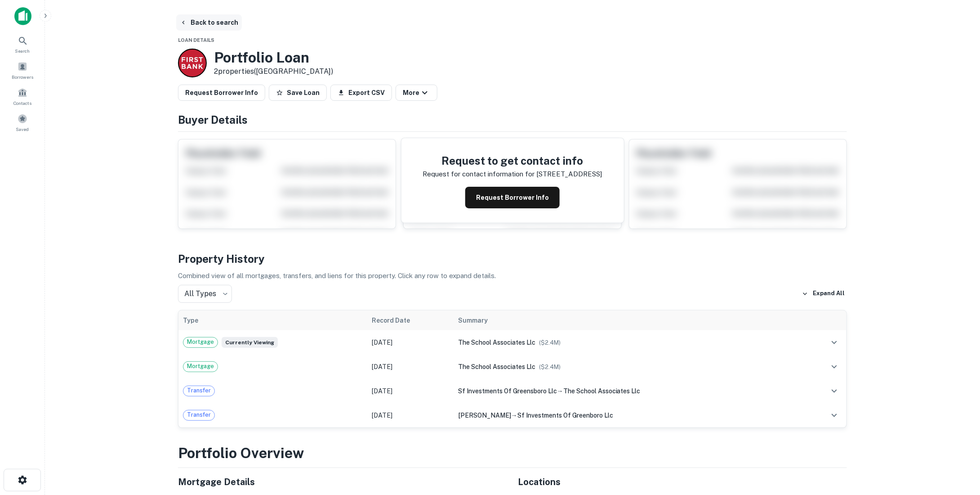 The width and height of the screenshot is (980, 495). What do you see at coordinates (628, 320) in the screenshot?
I see `th: Summary` at bounding box center [628, 320].